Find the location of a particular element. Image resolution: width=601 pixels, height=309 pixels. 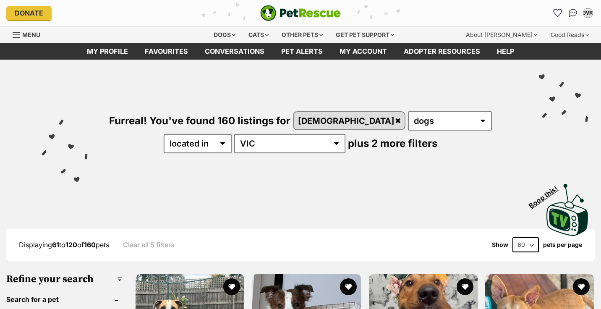

a: Adopter resources is located at coordinates (442, 51).